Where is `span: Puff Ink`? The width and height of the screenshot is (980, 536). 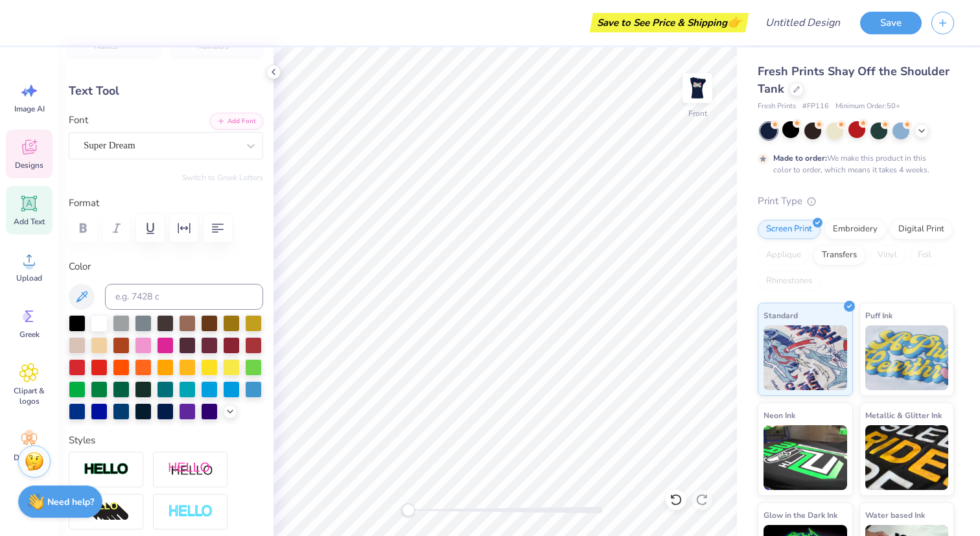
span: Puff Ink is located at coordinates (879, 316).